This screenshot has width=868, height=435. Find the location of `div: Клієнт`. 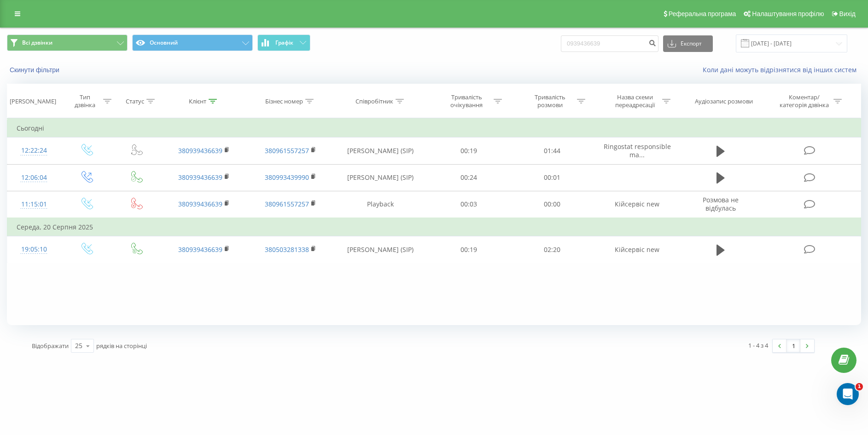

div: Клієнт is located at coordinates (197, 101).